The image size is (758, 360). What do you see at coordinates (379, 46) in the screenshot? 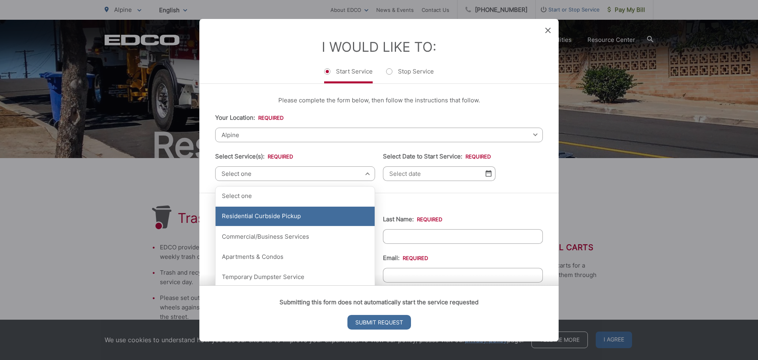
I see `label: I Would Like To:` at bounding box center [379, 46].